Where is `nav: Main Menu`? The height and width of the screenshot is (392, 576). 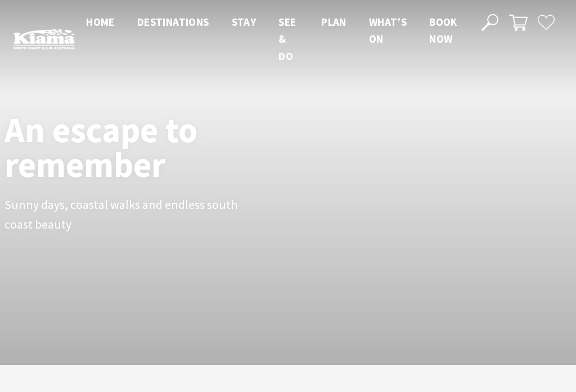 nav: Main Menu is located at coordinates (272, 38).